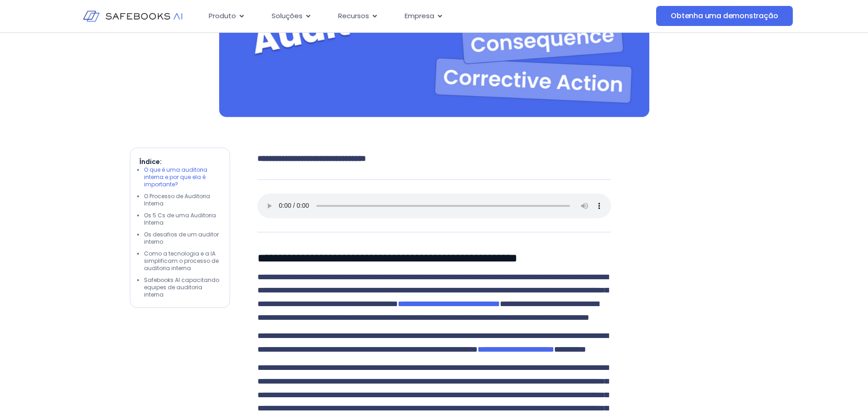 The width and height of the screenshot is (868, 415). Describe the element at coordinates (354, 15) in the screenshot. I see `font: Recursos` at that location.